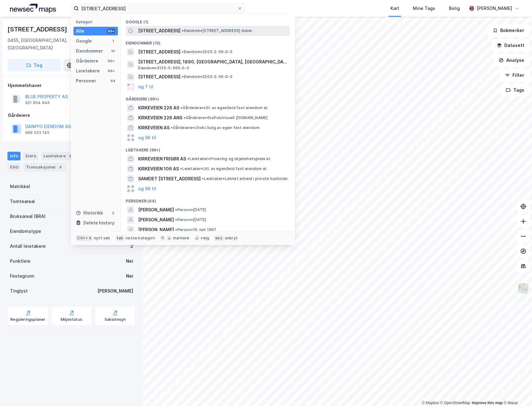 This screenshot has height=406, width=532. I want to click on div: 921 854 846, so click(38, 103).